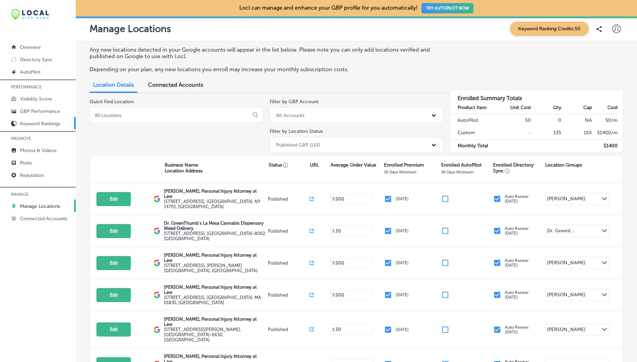 This screenshot has height=362, width=637. What do you see at coordinates (475, 120) in the screenshot?
I see `td: AutoPilot` at bounding box center [475, 120].